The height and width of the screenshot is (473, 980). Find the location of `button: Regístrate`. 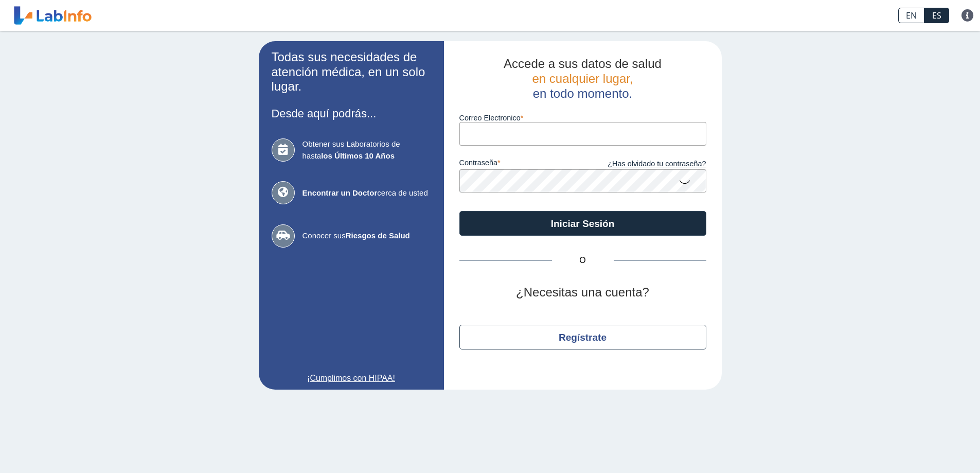

button: Regístrate is located at coordinates (582, 337).